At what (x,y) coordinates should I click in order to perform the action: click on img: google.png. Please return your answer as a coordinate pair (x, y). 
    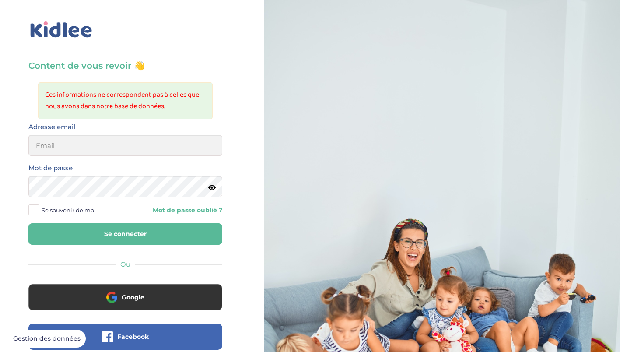
    Looking at the image, I should click on (112, 297).